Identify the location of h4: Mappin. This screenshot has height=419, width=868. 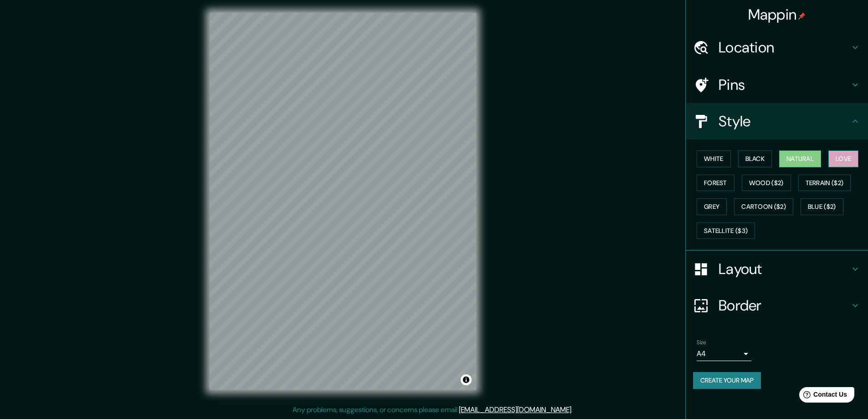
(777, 15).